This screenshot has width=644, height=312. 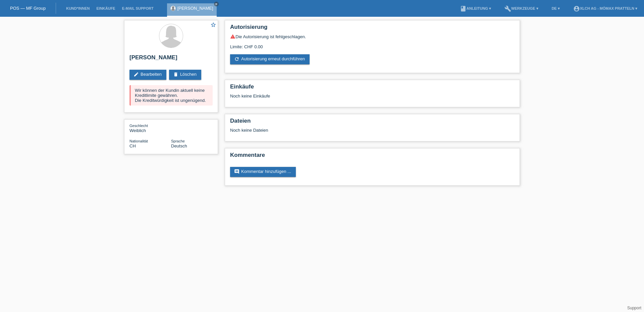 I want to click on a: account_circleXLCH AG - Mömax Pratteln ▾, so click(x=605, y=8).